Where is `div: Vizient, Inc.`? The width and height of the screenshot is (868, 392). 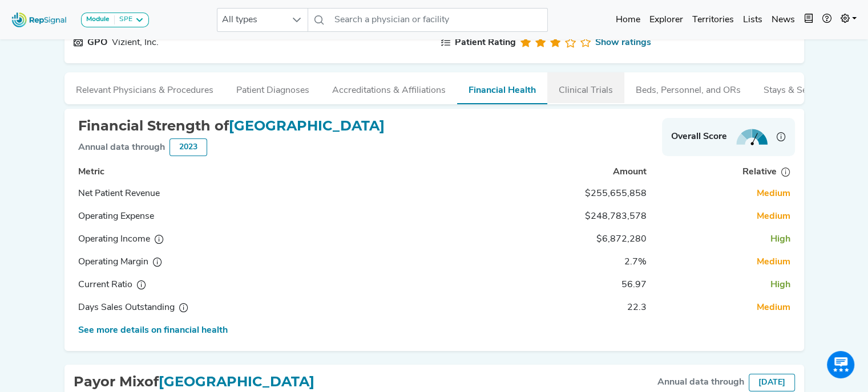
div: Vizient, Inc. is located at coordinates (135, 43).